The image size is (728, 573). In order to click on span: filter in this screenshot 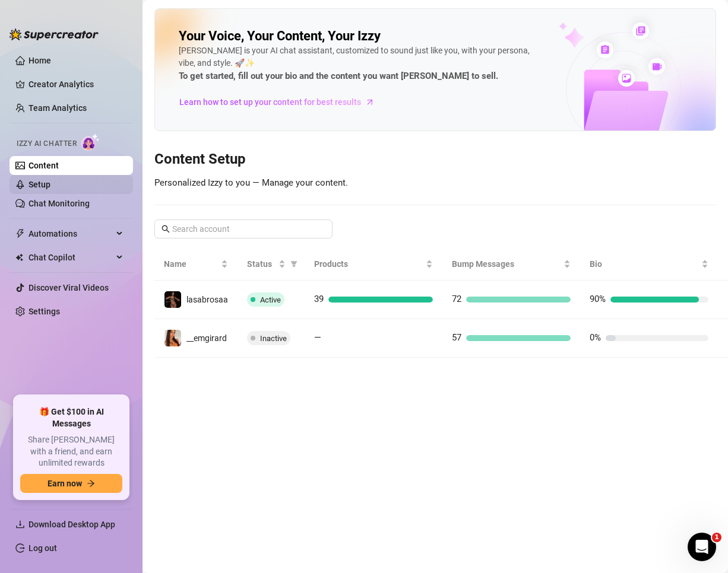, I will do `click(294, 264)`.